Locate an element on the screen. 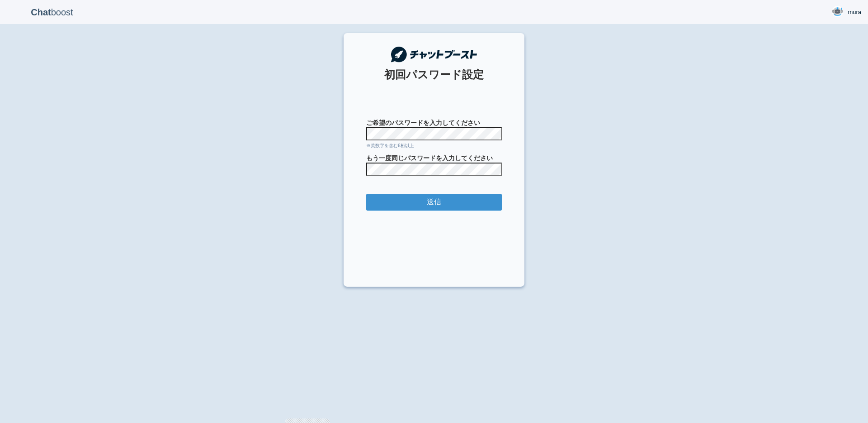 The image size is (868, 423). img: チャットブースト is located at coordinates (434, 55).